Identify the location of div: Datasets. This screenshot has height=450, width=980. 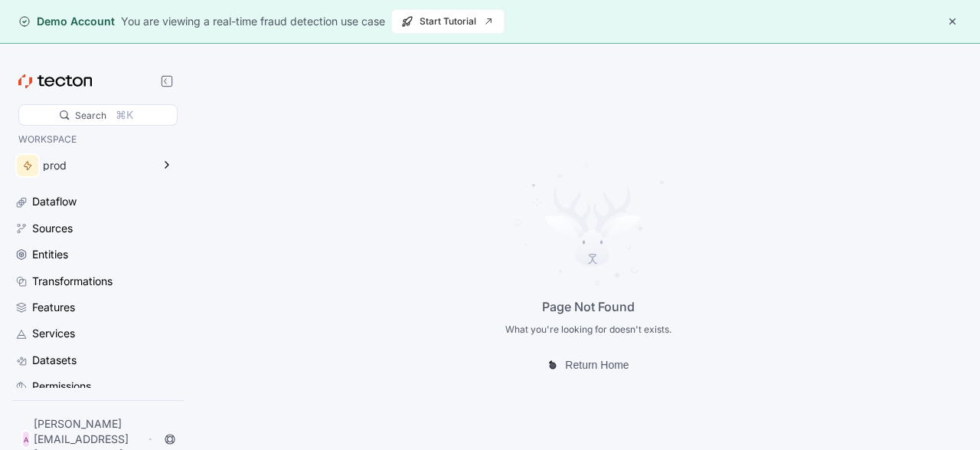
(54, 360).